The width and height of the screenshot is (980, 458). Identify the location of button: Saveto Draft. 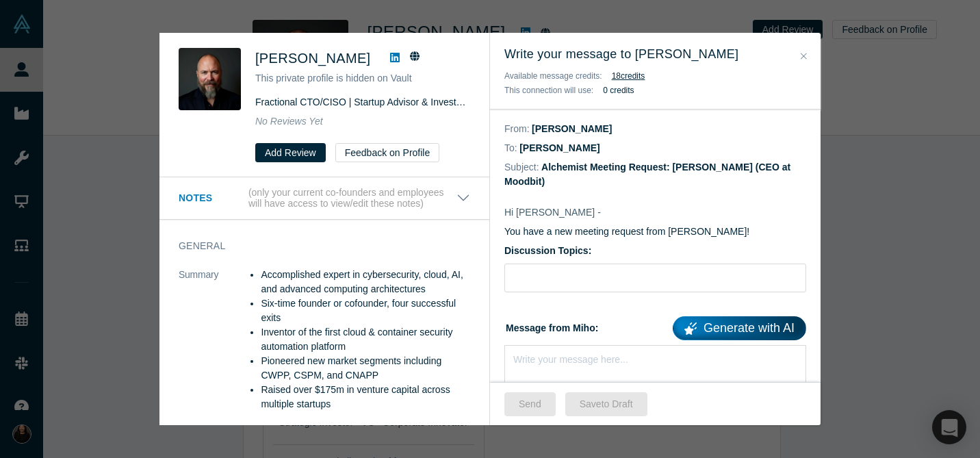
(607, 404).